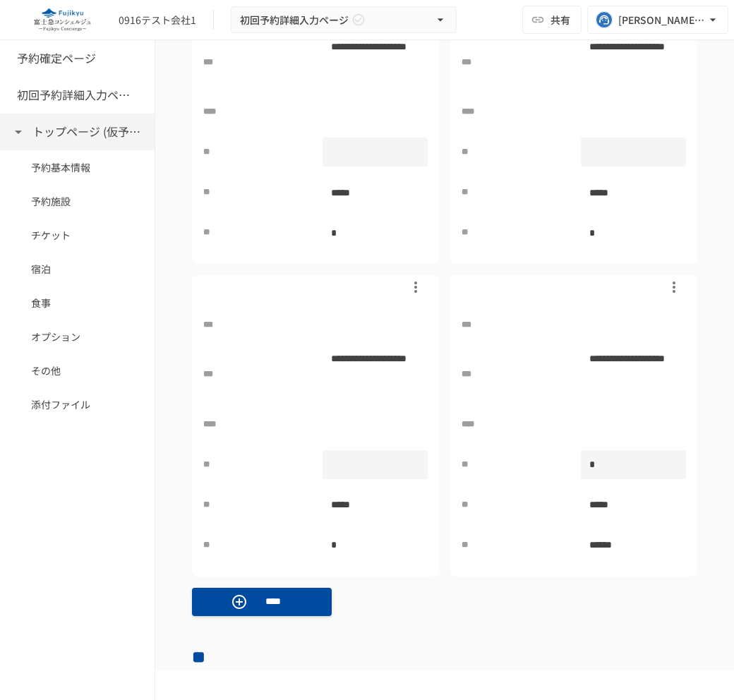  What do you see at coordinates (552, 20) in the screenshot?
I see `button: 共有` at bounding box center [552, 20].